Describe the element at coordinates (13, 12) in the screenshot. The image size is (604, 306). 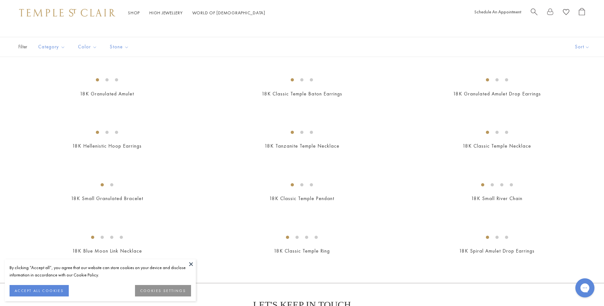
I see `button: Gorgias live chat` at that location.